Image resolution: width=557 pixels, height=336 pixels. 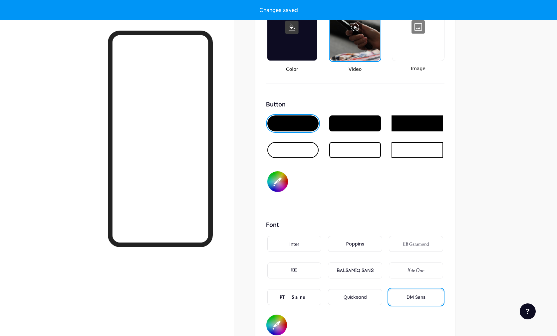 What do you see at coordinates (355, 69) in the screenshot?
I see `span: Video` at bounding box center [355, 69].